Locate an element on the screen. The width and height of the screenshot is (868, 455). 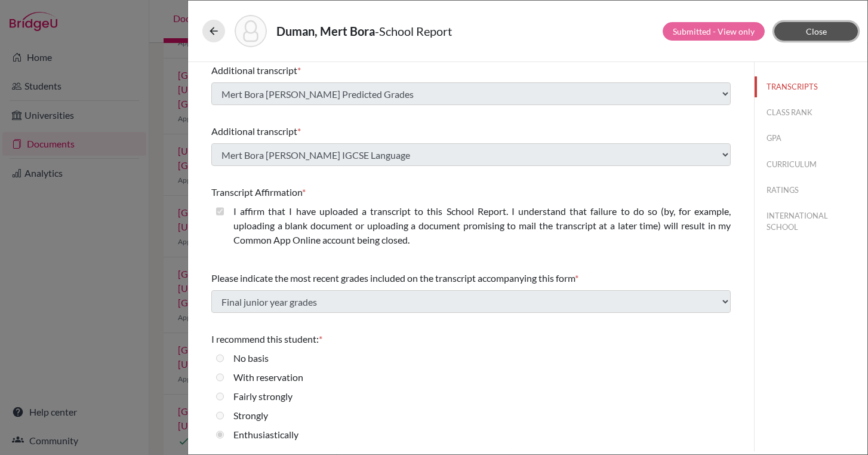
span: Transcript Affirmation is located at coordinates (257, 191).